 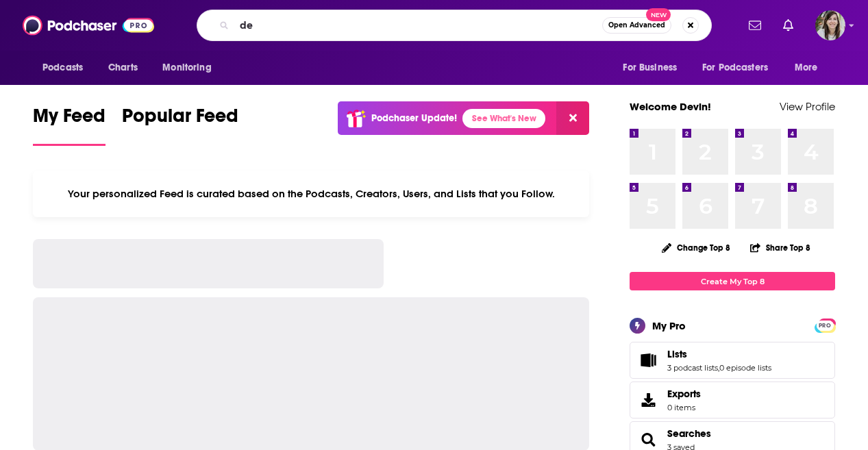 I want to click on a: Welcome Devin!, so click(x=670, y=106).